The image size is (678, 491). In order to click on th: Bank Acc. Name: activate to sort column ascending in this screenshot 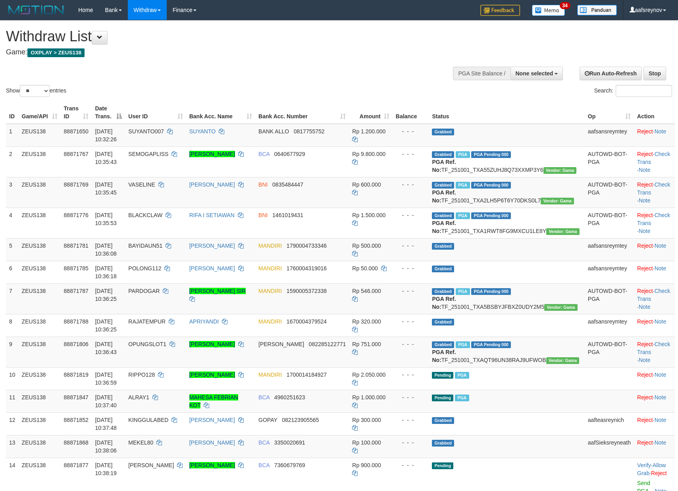, I will do `click(221, 112)`.